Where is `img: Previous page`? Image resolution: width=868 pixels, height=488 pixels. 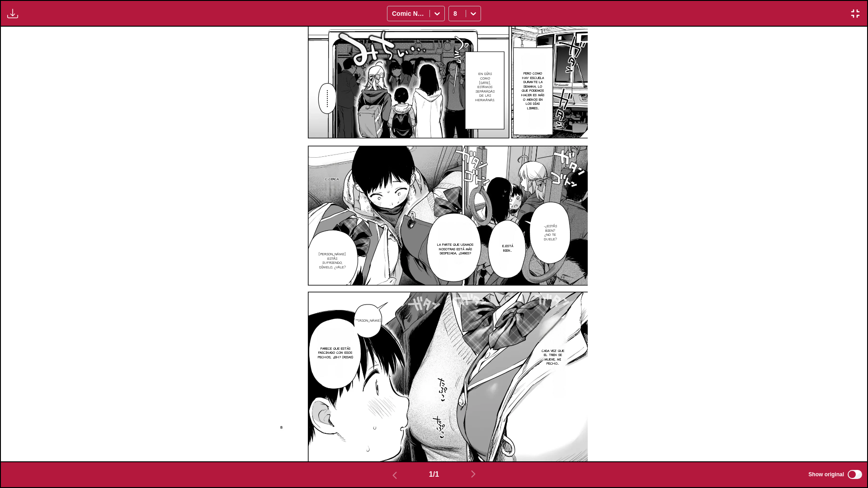 img: Previous page is located at coordinates (395, 475).